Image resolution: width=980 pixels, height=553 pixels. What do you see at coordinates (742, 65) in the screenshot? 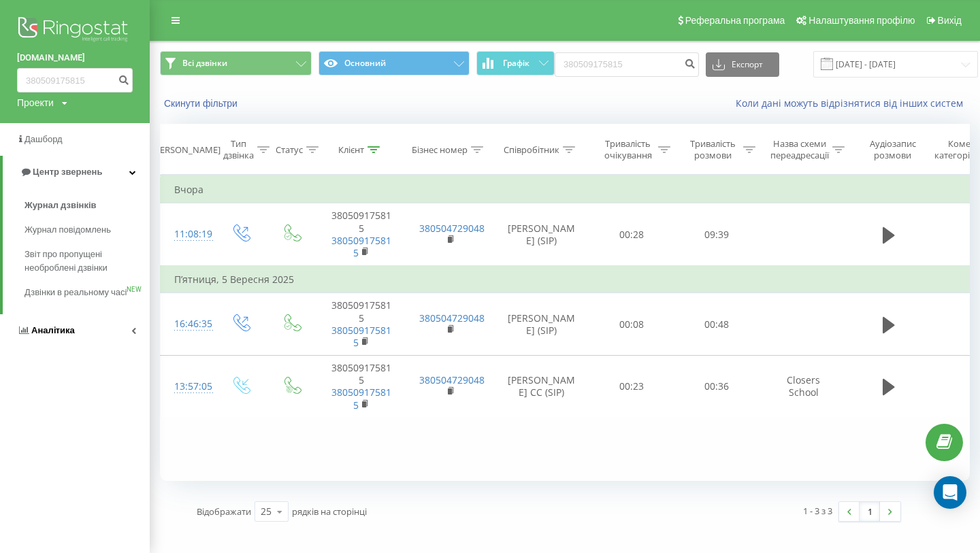
I see `button: Експорт` at bounding box center [742, 65].